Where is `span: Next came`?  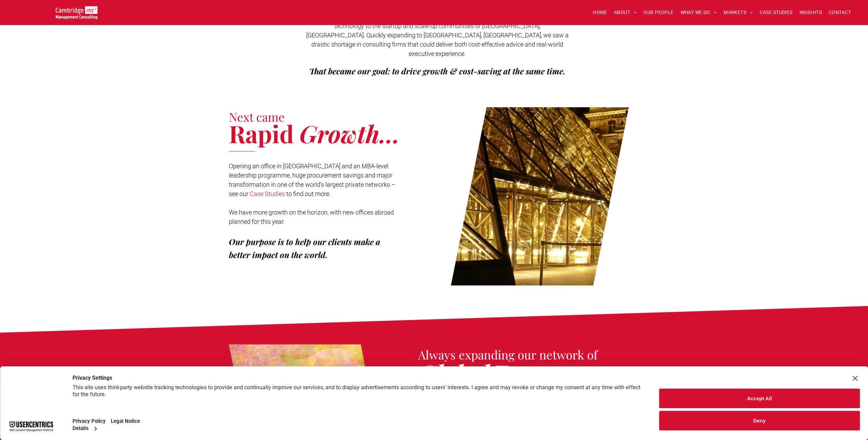 span: Next came is located at coordinates (256, 116).